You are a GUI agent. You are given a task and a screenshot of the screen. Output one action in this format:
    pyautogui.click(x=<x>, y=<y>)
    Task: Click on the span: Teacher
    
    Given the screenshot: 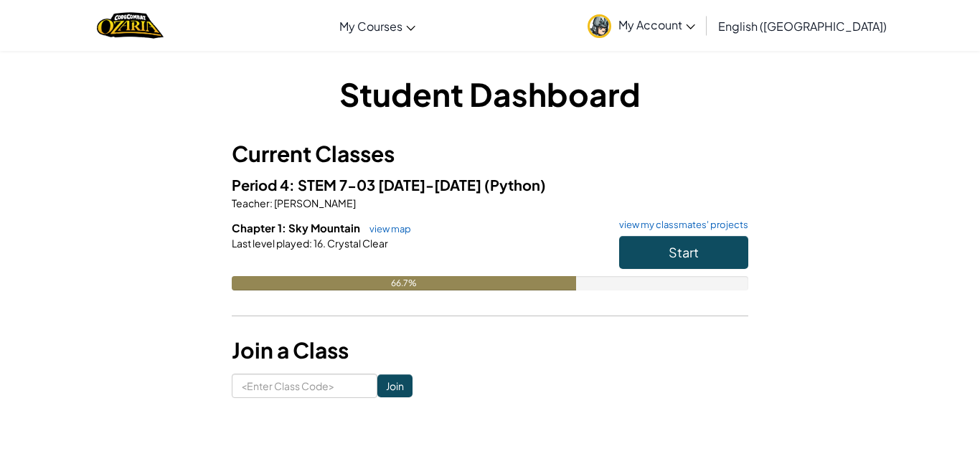 What is the action you would take?
    pyautogui.click(x=250, y=203)
    